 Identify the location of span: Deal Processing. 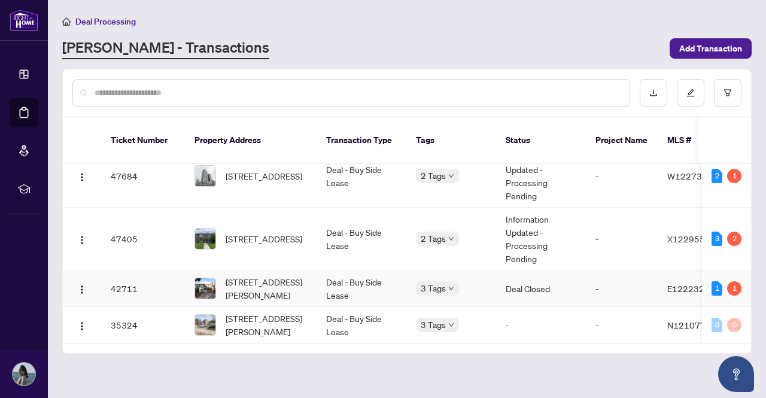
(105, 22).